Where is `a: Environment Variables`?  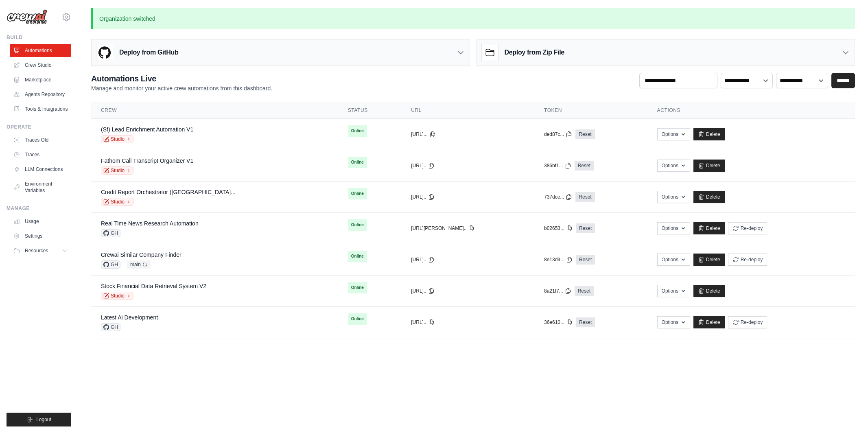
a: Environment Variables is located at coordinates (40, 187).